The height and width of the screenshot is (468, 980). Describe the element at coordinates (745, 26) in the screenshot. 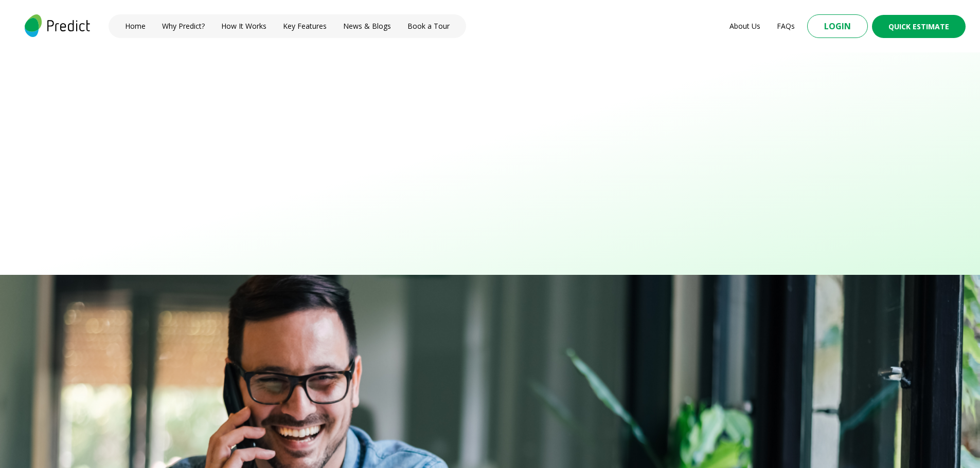

I see `a: About Us` at that location.